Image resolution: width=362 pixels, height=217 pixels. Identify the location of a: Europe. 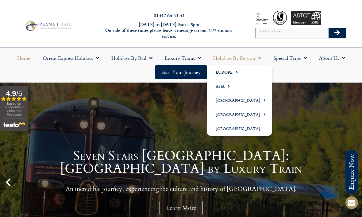
(240, 72).